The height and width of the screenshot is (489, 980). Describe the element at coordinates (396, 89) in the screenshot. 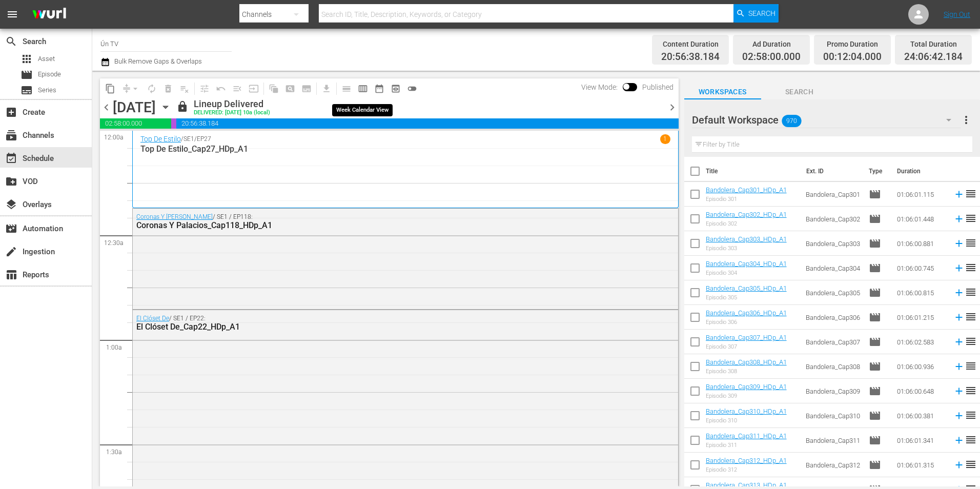

I see `span: preview_outlined` at that location.